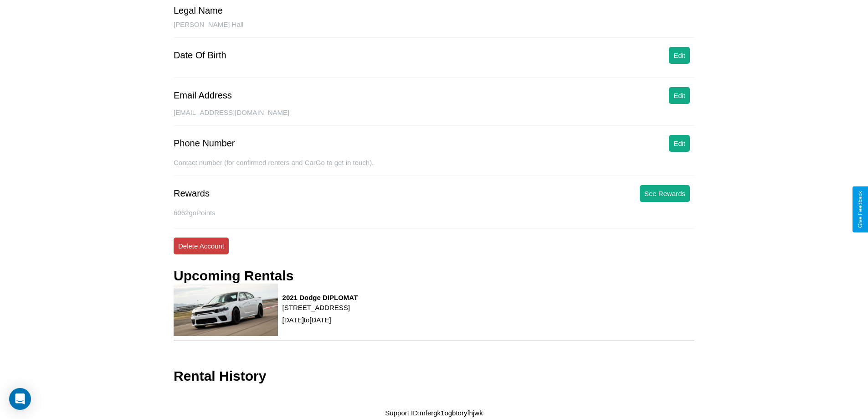 The height and width of the screenshot is (419, 868). I want to click on h3: 2021 Dodge DIPLOMAT, so click(320, 297).